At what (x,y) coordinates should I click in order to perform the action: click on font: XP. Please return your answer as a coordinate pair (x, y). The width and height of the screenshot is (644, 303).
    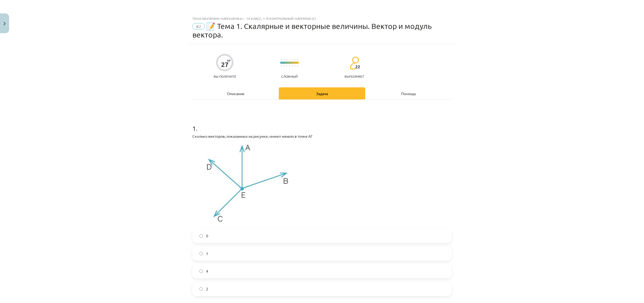
    Looking at the image, I should click on (229, 60).